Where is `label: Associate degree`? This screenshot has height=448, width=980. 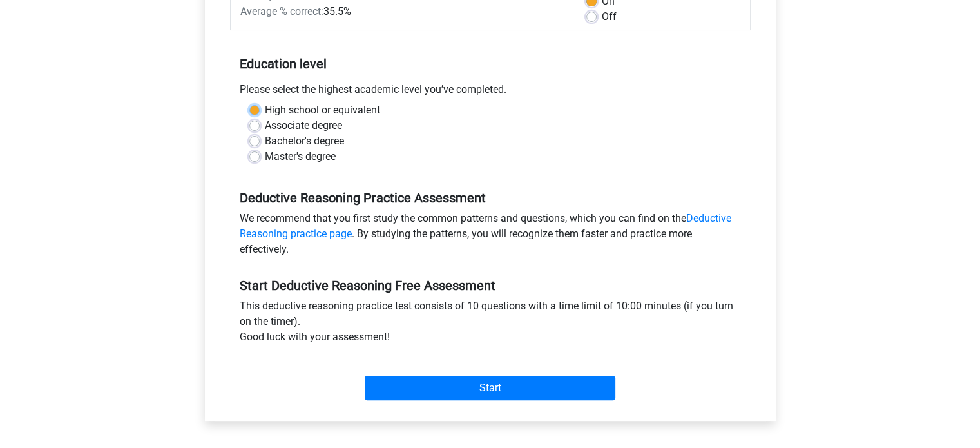 label: Associate degree is located at coordinates (303, 125).